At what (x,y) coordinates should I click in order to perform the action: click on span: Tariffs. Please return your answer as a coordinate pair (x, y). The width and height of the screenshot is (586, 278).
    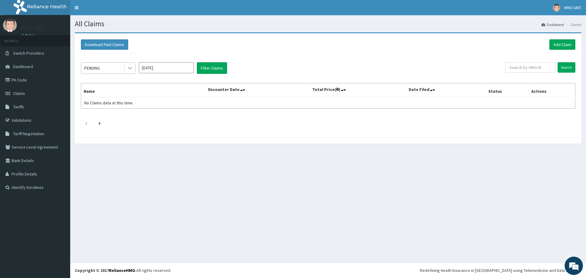
    Looking at the image, I should click on (19, 107).